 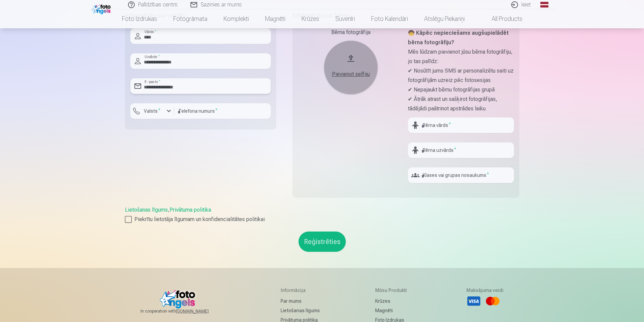 I want to click on p: ✔ Nepajaukt bērnu fotogrāfijas grupā, so click(x=461, y=90).